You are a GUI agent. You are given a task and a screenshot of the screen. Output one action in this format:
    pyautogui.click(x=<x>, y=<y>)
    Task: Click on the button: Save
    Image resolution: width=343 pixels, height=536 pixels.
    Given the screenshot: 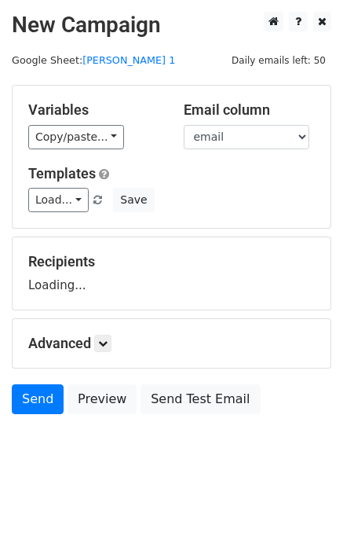 What is the action you would take?
    pyautogui.click(x=134, y=200)
    